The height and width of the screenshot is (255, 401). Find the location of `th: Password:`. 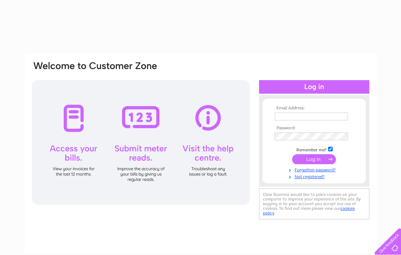

th: Password: is located at coordinates (314, 128).